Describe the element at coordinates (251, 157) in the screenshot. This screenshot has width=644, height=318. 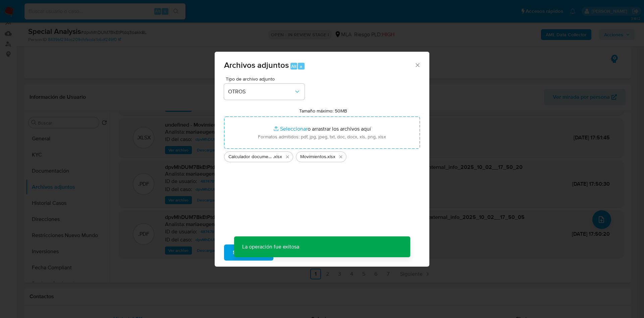
I see `span: Calculador documentación (1)` at that location.